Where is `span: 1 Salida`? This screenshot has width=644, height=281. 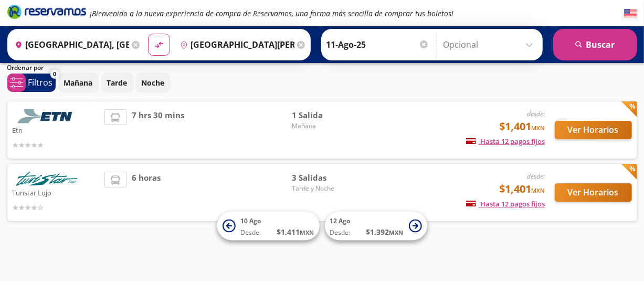 span: 1 Salida is located at coordinates (329, 115).